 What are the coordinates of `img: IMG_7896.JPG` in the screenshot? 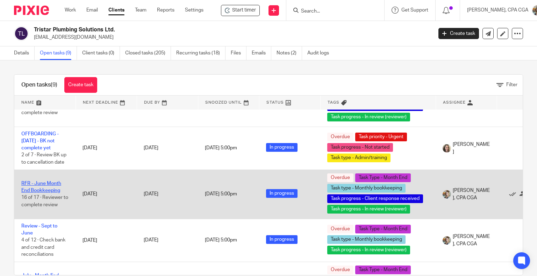 It's located at (446, 148).